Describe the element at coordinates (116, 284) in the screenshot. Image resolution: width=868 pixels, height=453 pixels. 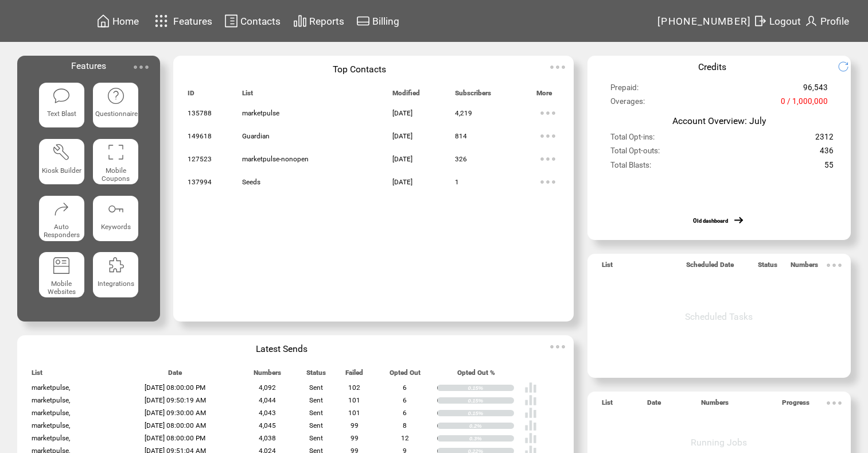
I see `span: Integrations` at that location.